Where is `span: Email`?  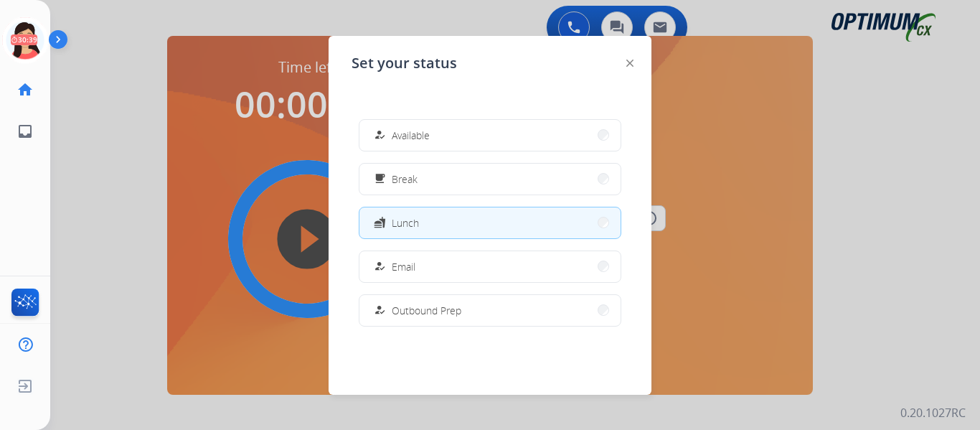
span: Email is located at coordinates (403, 266).